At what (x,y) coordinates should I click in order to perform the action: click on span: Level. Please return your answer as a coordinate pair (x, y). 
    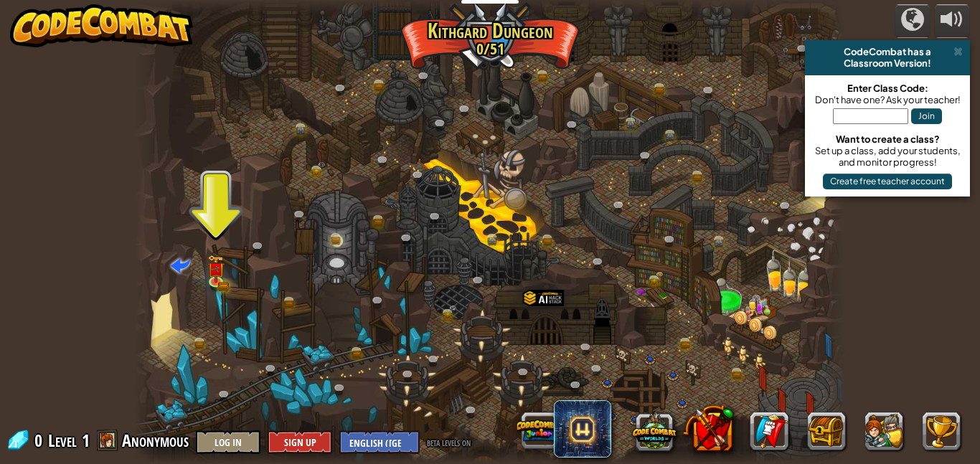
    Looking at the image, I should click on (62, 440).